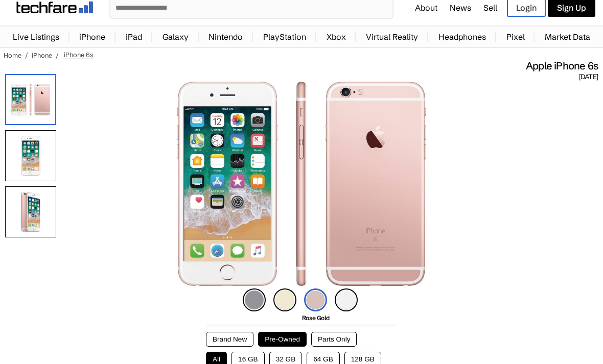 The width and height of the screenshot is (603, 364). What do you see at coordinates (134, 37) in the screenshot?
I see `a: iPad` at bounding box center [134, 37].